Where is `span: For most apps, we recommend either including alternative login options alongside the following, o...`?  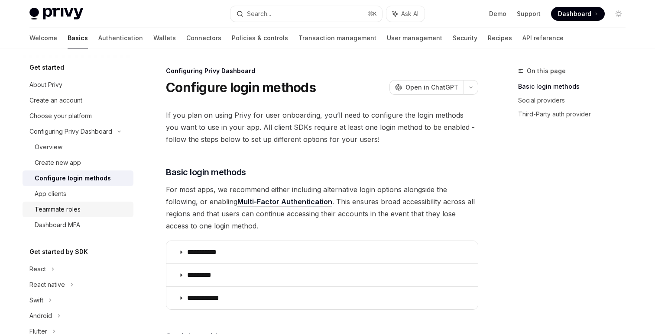 span: For most apps, we recommend either including alternative login options alongside the following, o... is located at coordinates (322, 208).